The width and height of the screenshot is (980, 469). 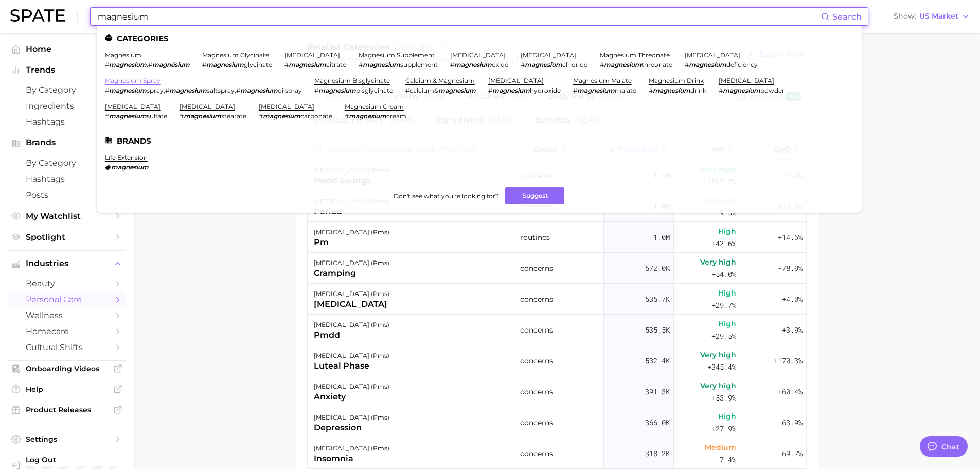 What do you see at coordinates (290, 90) in the screenshot?
I see `span: oilspray` at bounding box center [290, 90].